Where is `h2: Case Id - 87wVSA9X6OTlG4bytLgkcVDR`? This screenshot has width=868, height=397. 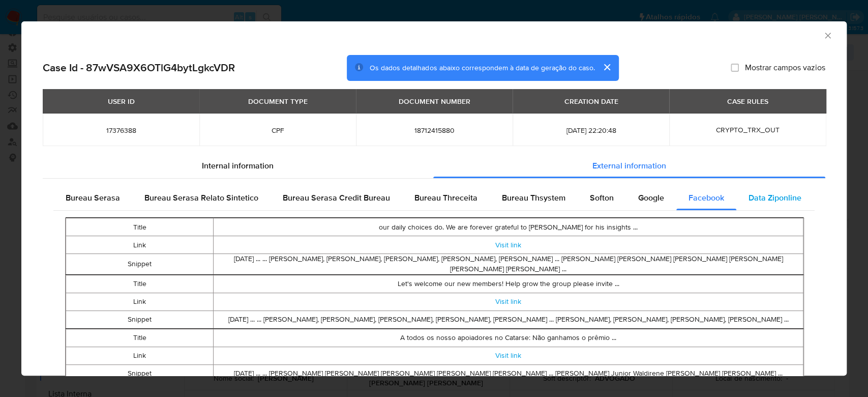
h2: Case Id - 87wVSA9X6OTlG4bytLgkcVDR is located at coordinates (139, 68).